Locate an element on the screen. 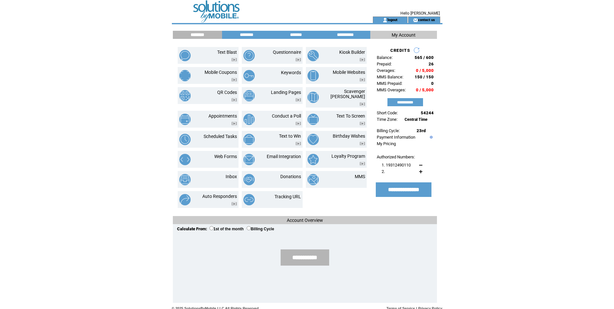  span: 26 is located at coordinates (431, 64).